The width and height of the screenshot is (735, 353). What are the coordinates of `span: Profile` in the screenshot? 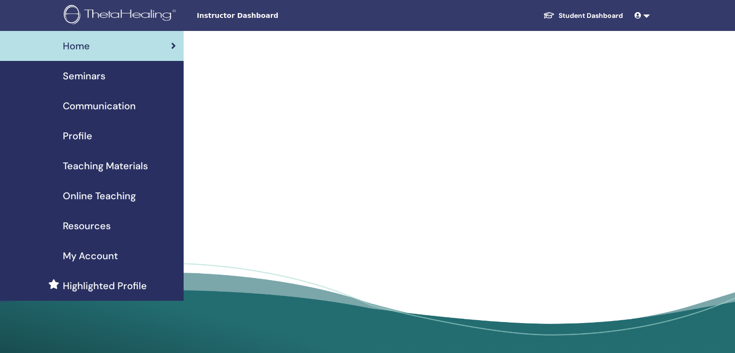 It's located at (77, 136).